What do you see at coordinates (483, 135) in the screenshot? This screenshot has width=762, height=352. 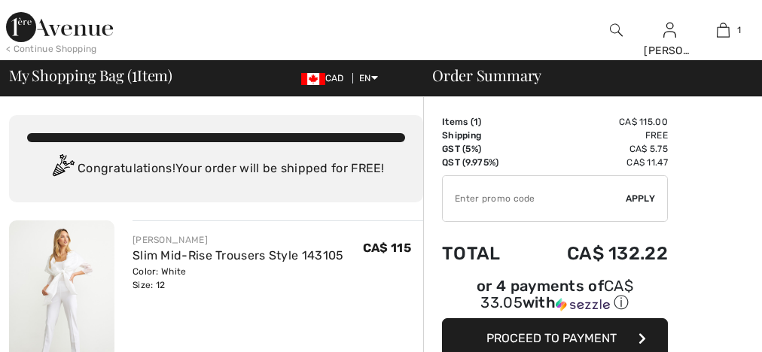 I see `td: Shipping` at bounding box center [483, 135].